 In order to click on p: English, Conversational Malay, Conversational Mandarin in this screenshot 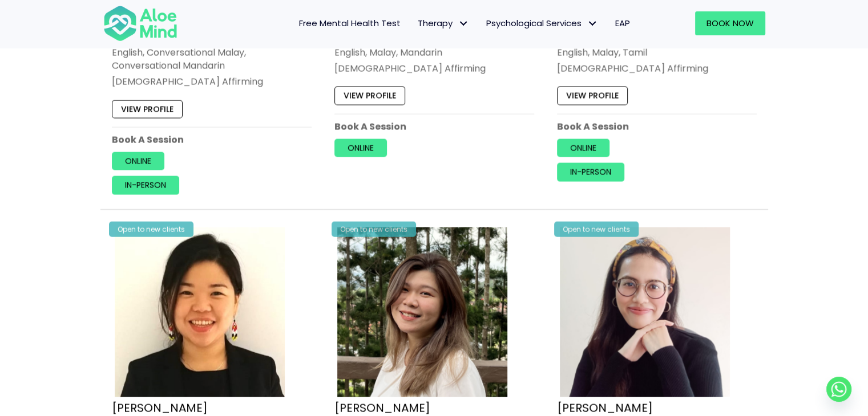, I will do `click(212, 60)`.